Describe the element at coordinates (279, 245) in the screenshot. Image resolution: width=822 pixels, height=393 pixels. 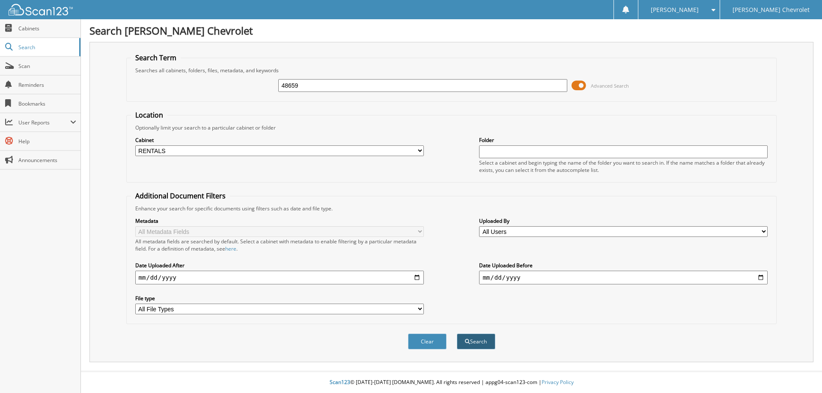
I see `div: All metadata fields are searched by default. Select a cabinet with metadata to enable filtering b...` at that location.